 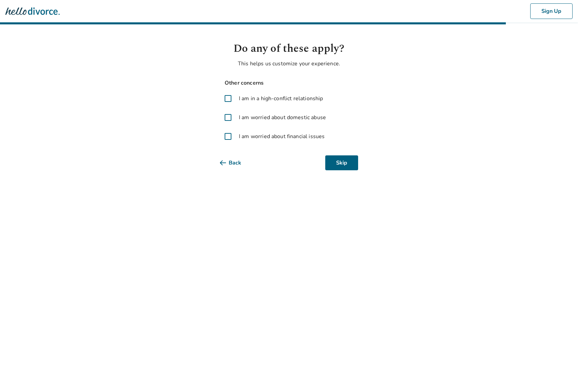 I want to click on span: Other concerns, so click(x=289, y=83).